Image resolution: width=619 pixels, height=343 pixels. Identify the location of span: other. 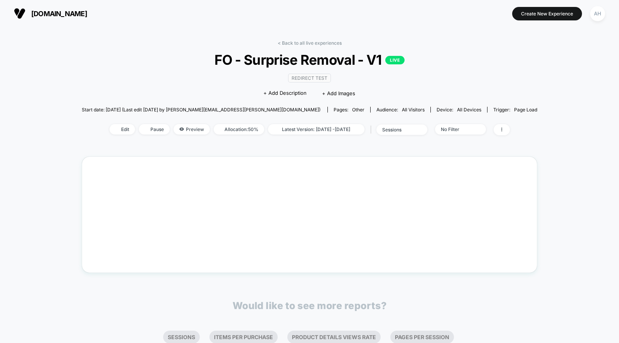
(358, 109).